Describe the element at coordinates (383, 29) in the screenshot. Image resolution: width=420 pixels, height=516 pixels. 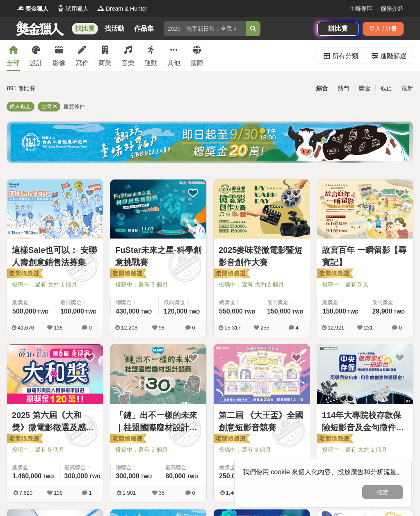
I see `div: 登入 / 註冊` at that location.